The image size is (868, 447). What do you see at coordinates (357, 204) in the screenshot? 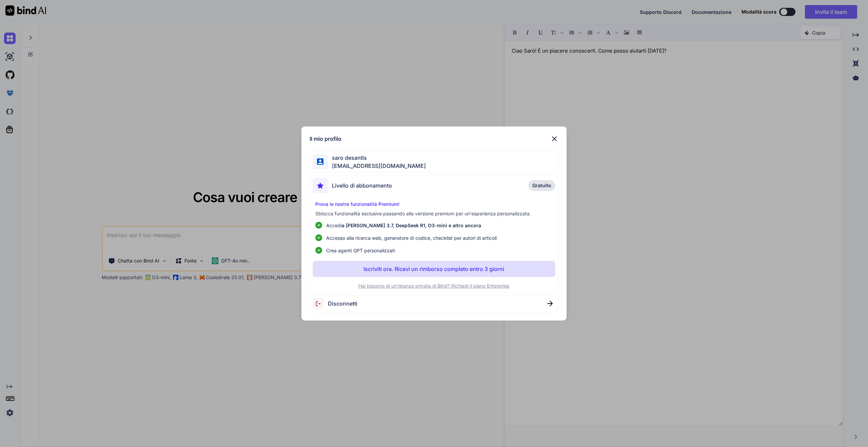
I see `font: Prova le nostre funzionalità Premium!` at bounding box center [357, 204].